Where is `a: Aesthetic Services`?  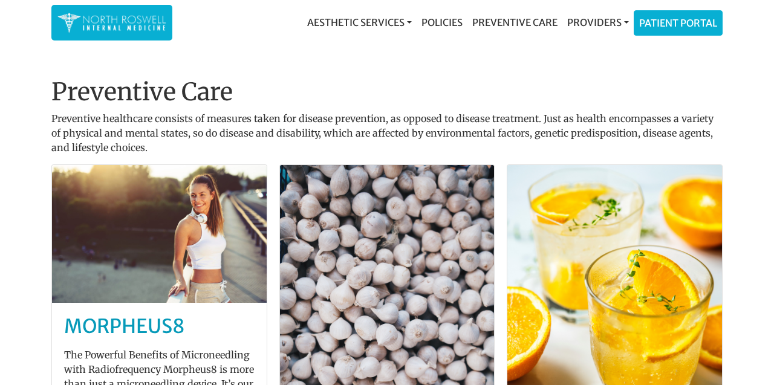
a: Aesthetic Services is located at coordinates (359, 22).